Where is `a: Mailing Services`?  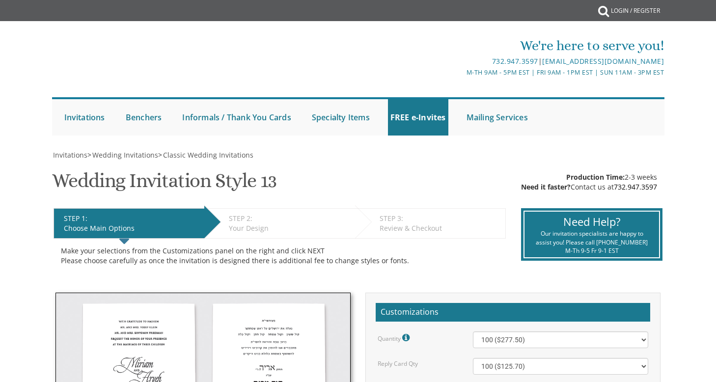 a: Mailing Services is located at coordinates (497, 117).